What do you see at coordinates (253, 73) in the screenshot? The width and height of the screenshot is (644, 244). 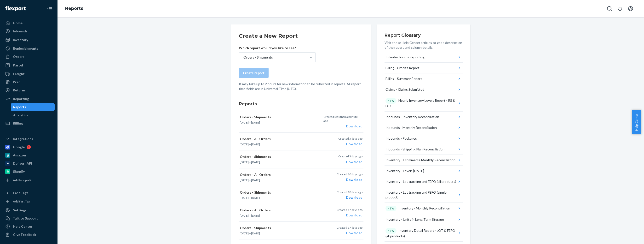 I see `div: Create report` at bounding box center [253, 73].